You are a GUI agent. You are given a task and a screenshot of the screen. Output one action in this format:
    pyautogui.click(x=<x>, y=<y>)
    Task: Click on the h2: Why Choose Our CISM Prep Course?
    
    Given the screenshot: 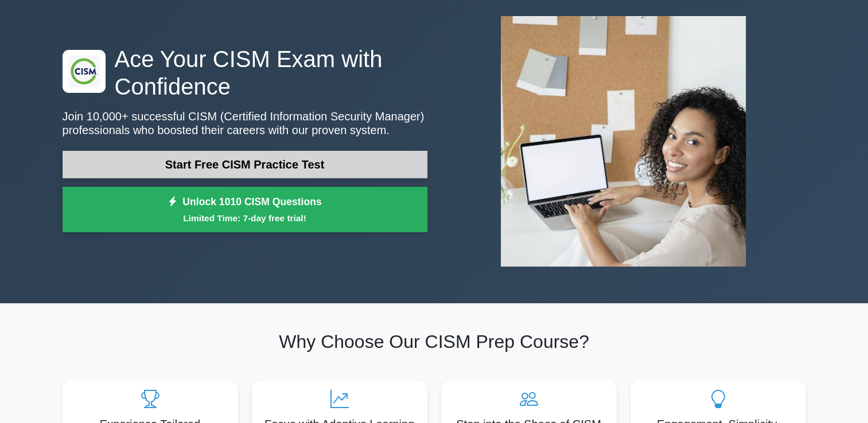 What is the action you would take?
    pyautogui.click(x=434, y=341)
    